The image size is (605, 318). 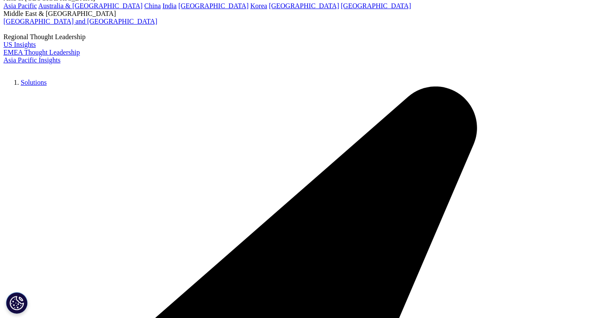 I want to click on a: Solutions, so click(x=34, y=82).